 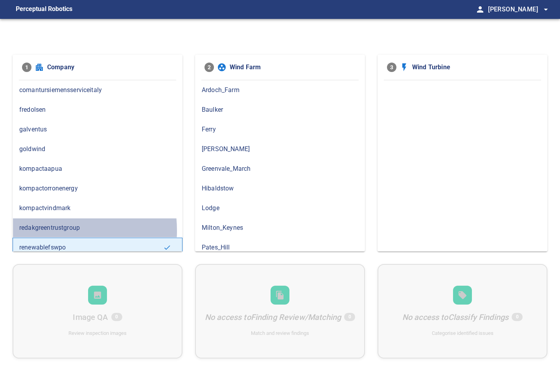 I want to click on span: renewablefswpo, so click(x=91, y=247).